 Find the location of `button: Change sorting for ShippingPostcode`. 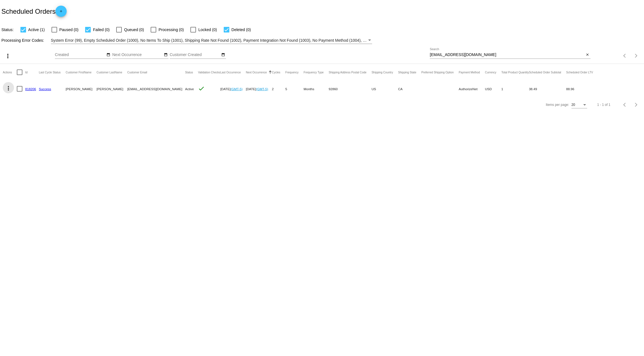

button: Change sorting for ShippingPostcode is located at coordinates (348, 72).